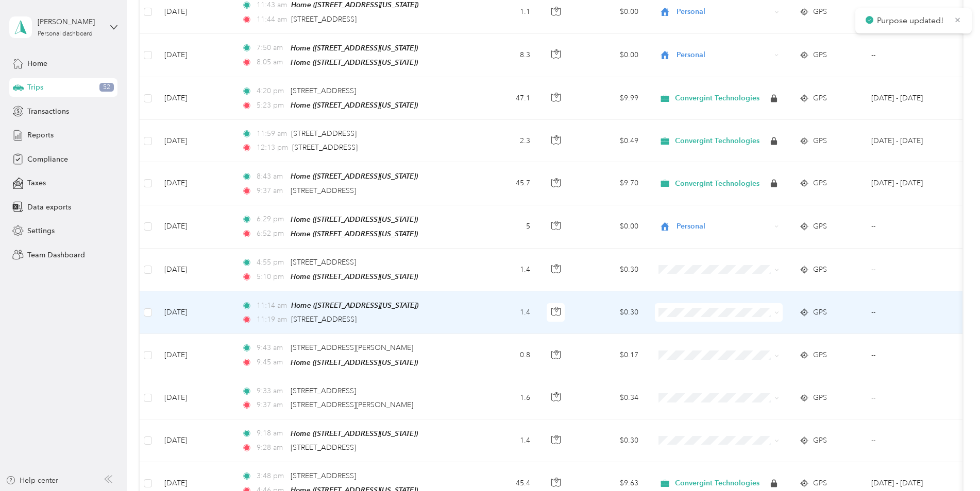  Describe the element at coordinates (37, 183) in the screenshot. I see `span: Taxes` at that location.